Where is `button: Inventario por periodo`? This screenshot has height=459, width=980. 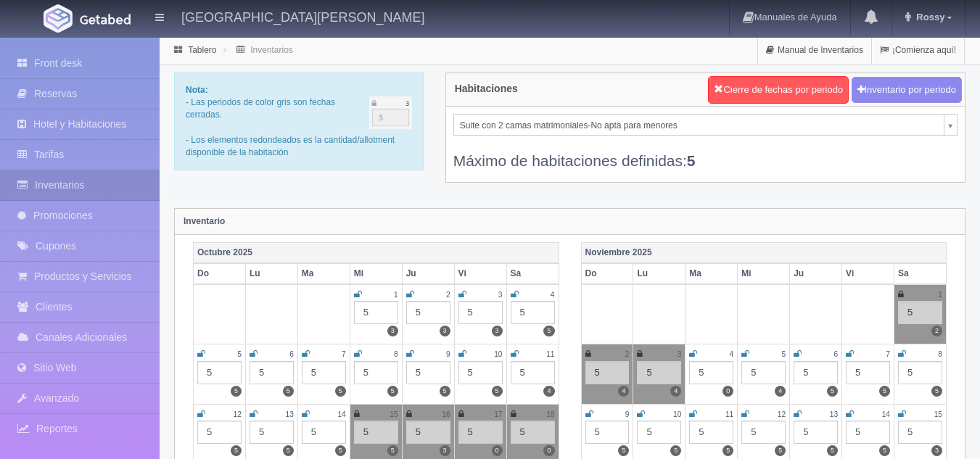
button: Inventario por periodo is located at coordinates (907, 90).